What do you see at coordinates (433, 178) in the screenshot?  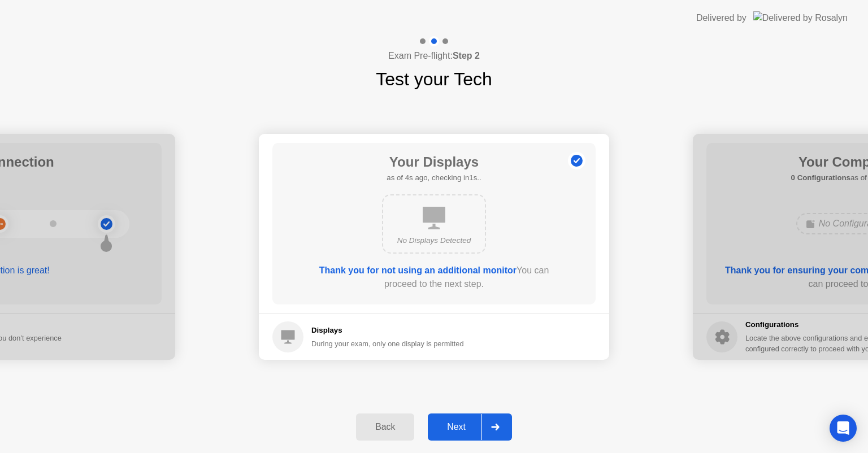 I see `h5: as of 4s ago, checking in1s..` at bounding box center [433, 178].